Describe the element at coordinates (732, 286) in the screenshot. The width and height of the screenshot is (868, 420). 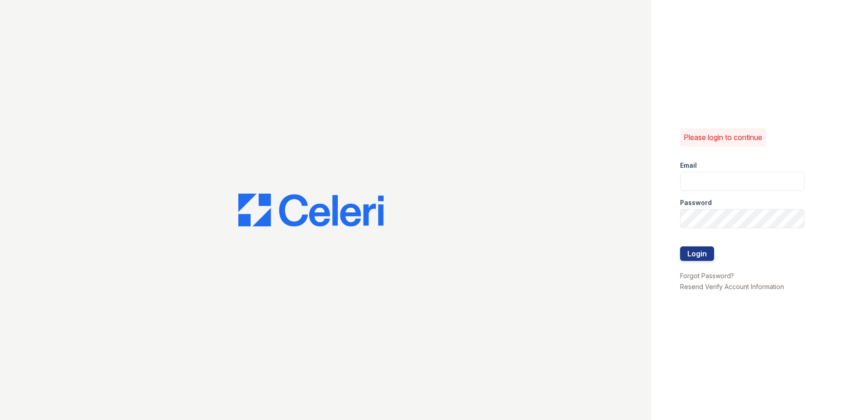
I see `a: Resend Verify Account Information` at that location.